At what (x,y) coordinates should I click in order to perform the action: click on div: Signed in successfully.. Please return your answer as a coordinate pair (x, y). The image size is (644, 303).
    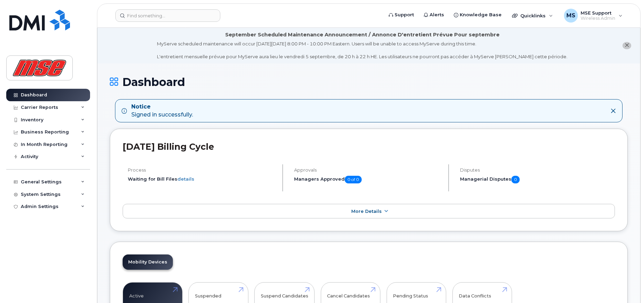
    Looking at the image, I should click on (162, 111).